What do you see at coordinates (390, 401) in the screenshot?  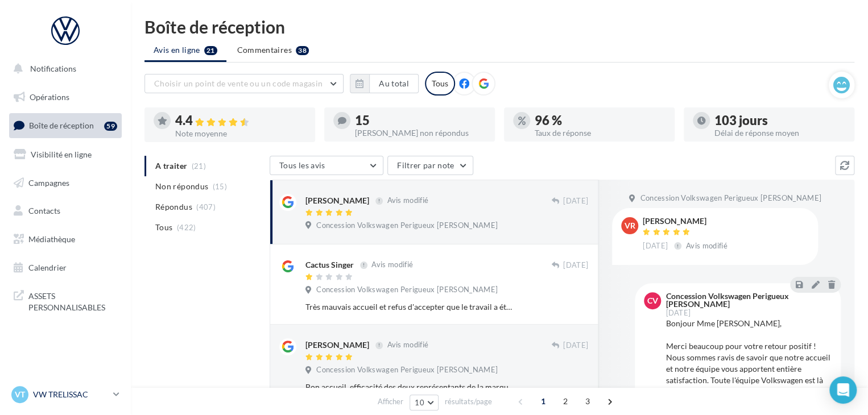 I see `span: Afficher` at bounding box center [390, 401].